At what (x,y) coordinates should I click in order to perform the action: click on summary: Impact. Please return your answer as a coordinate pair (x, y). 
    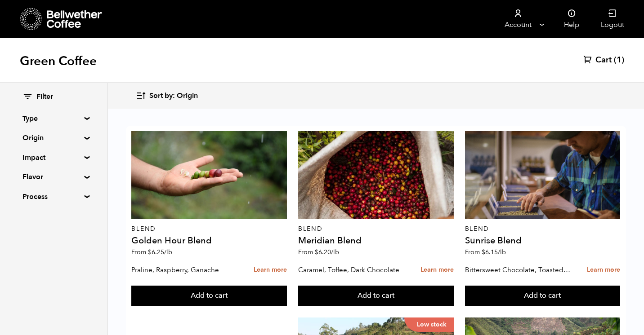
    Looking at the image, I should click on (54, 158).